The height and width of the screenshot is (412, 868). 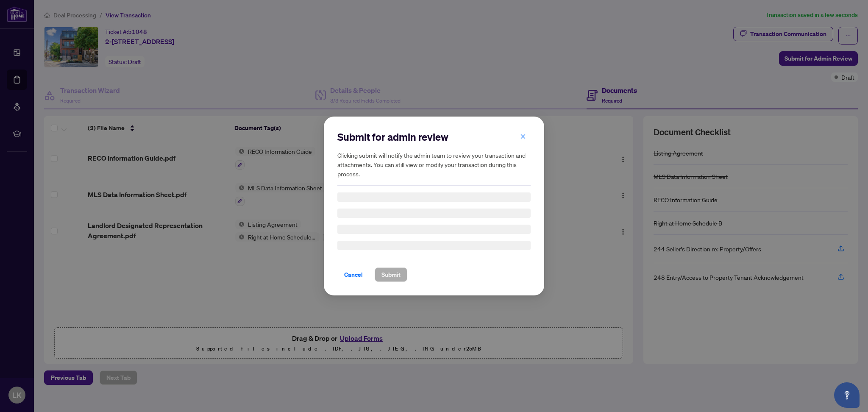 I want to click on button: Cancel, so click(x=354, y=275).